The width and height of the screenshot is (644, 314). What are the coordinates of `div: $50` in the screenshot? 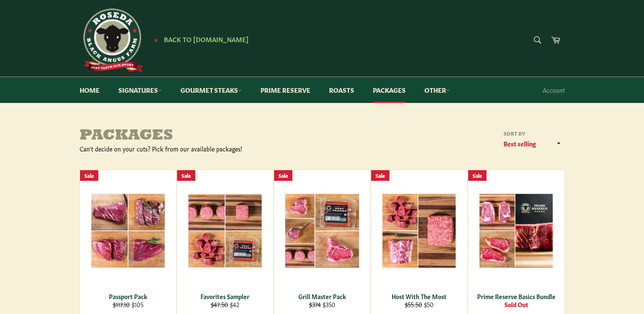 It's located at (419, 304).